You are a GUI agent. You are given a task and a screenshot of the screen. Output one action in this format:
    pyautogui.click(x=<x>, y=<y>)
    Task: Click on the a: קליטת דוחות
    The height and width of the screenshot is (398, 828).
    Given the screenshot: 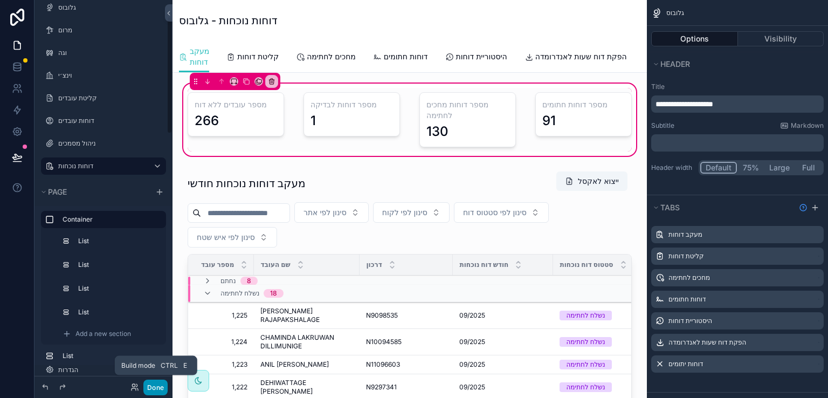 What is the action you would take?
    pyautogui.click(x=252, y=58)
    